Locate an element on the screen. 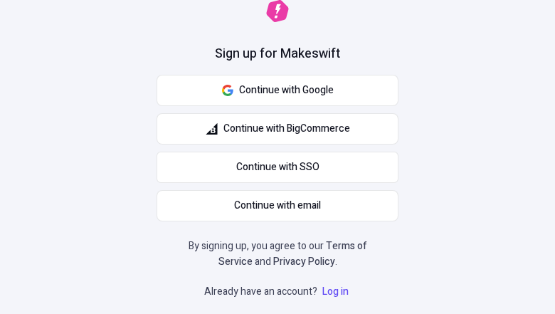 The image size is (555, 314). span: Continue with Google is located at coordinates (286, 90).